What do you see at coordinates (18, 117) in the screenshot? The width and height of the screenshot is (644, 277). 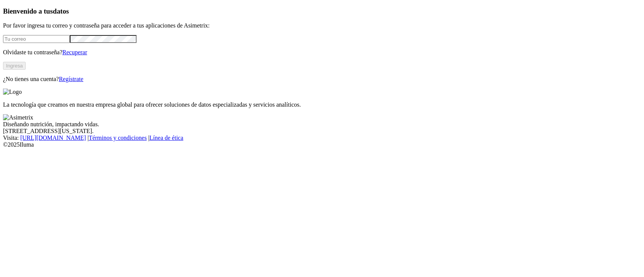 I see `img: Asimetrix` at bounding box center [18, 117].